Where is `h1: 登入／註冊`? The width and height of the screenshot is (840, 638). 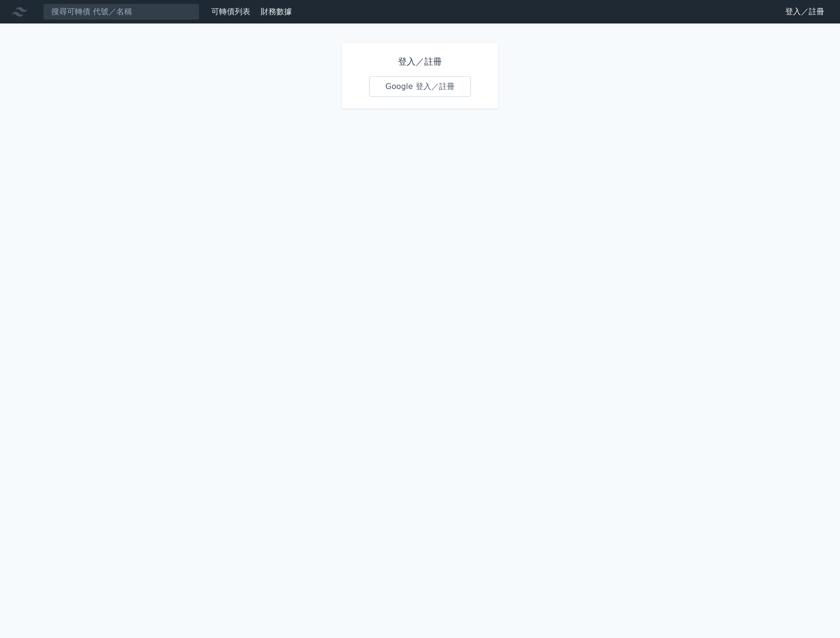
h1: 登入／註冊 is located at coordinates (420, 61).